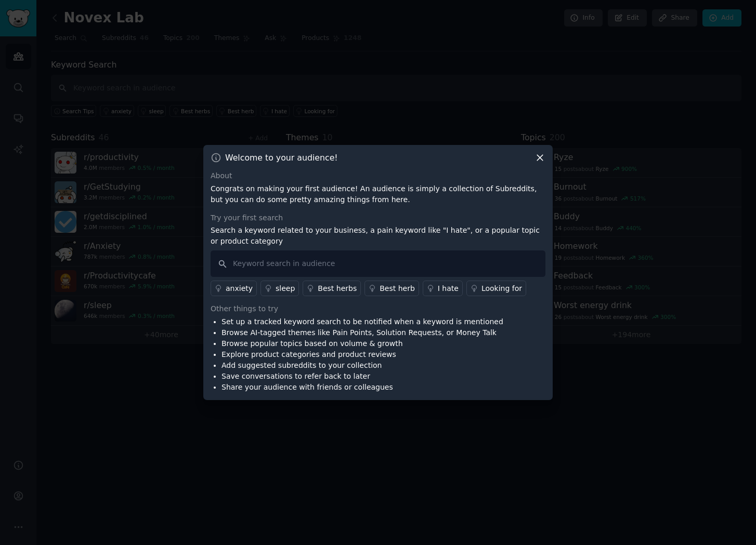 The width and height of the screenshot is (756, 545). What do you see at coordinates (378, 264) in the screenshot?
I see `input: Keyword search in audience` at bounding box center [378, 264].